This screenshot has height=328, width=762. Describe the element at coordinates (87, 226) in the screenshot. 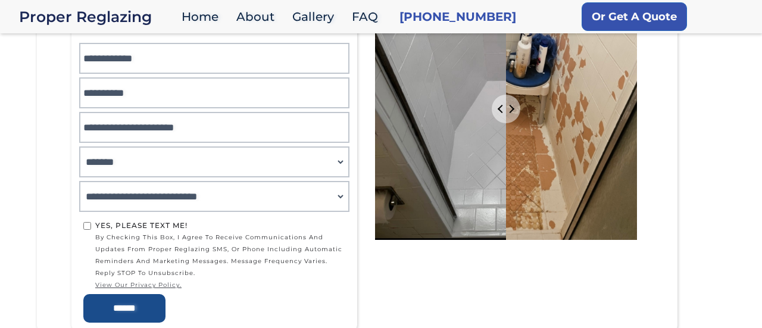

I see `input: Yes, Please text me!by checking this box, I agree to receive communications and updates from Prop...` at that location.